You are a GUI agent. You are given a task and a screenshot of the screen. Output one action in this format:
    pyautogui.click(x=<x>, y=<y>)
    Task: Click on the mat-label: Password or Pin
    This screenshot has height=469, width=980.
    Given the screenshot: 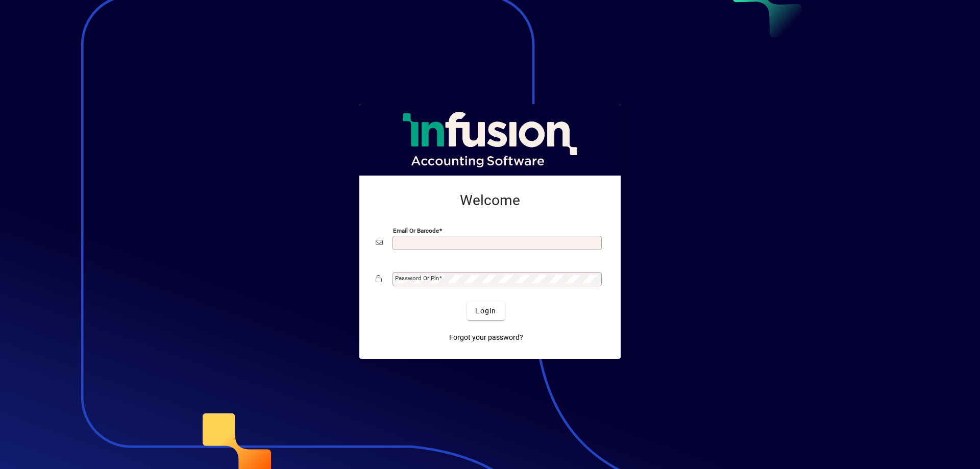 What is the action you would take?
    pyautogui.click(x=417, y=278)
    